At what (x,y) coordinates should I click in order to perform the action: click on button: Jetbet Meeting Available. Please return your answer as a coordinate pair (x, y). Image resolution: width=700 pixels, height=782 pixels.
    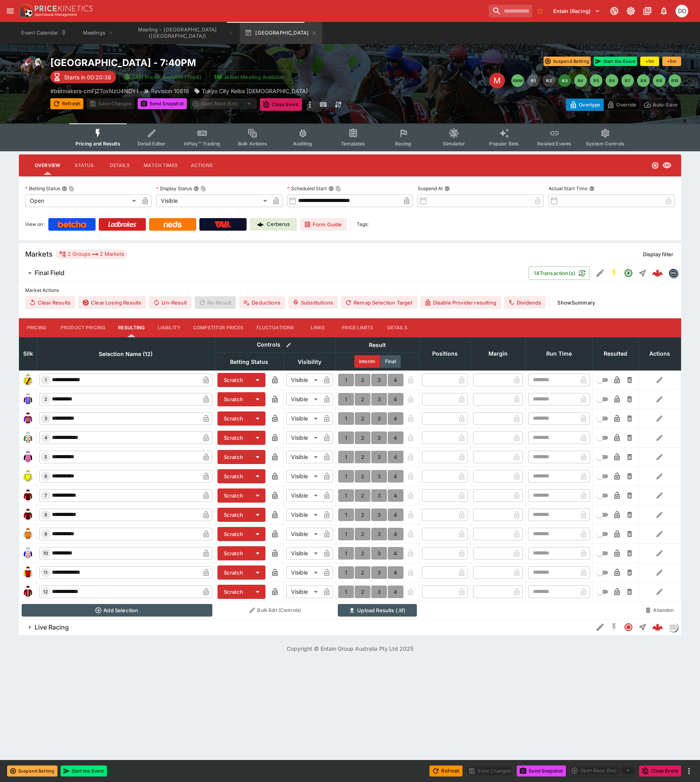
    Looking at the image, I should click on (249, 77).